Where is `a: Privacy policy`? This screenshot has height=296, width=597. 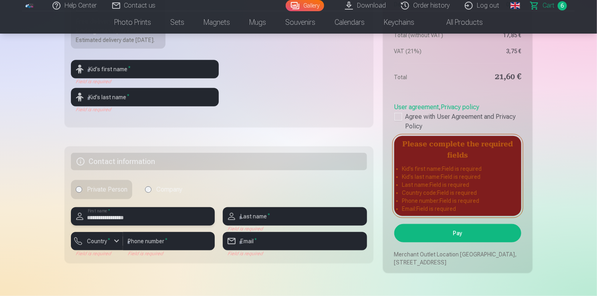 a: Privacy policy is located at coordinates (460, 107).